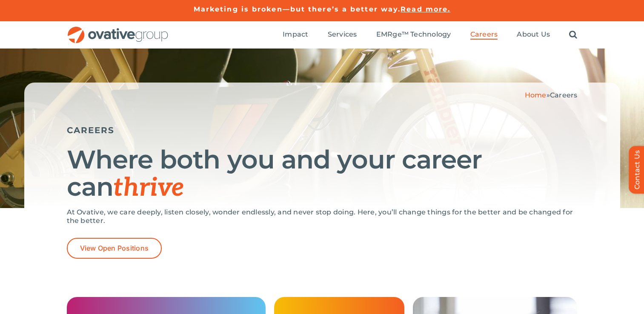 The height and width of the screenshot is (314, 644). Describe the element at coordinates (536, 95) in the screenshot. I see `a: Home` at that location.